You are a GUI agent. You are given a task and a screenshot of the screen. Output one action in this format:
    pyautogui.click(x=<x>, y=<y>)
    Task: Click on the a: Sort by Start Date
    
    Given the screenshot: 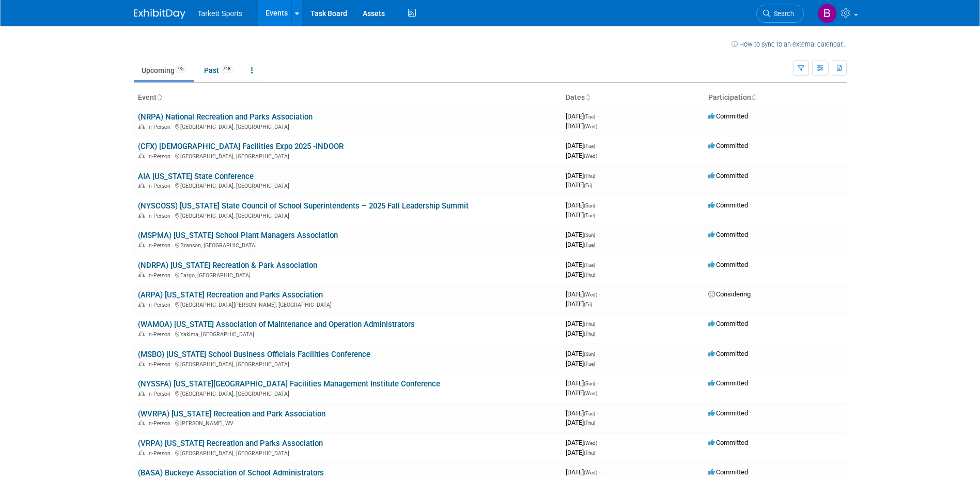 What is the action you would take?
    pyautogui.click(x=588, y=97)
    